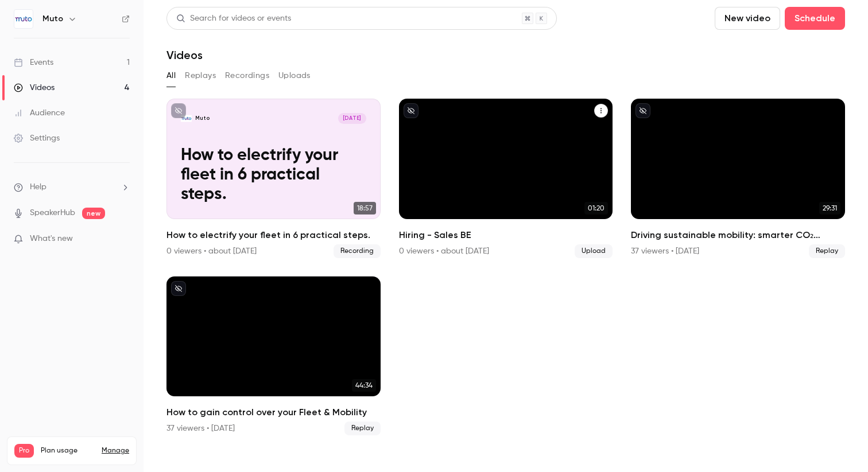  What do you see at coordinates (33, 63) in the screenshot?
I see `div: Events` at bounding box center [33, 63].